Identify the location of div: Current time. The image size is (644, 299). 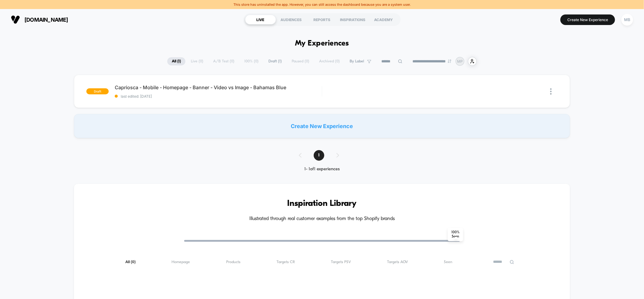
(249, 177).